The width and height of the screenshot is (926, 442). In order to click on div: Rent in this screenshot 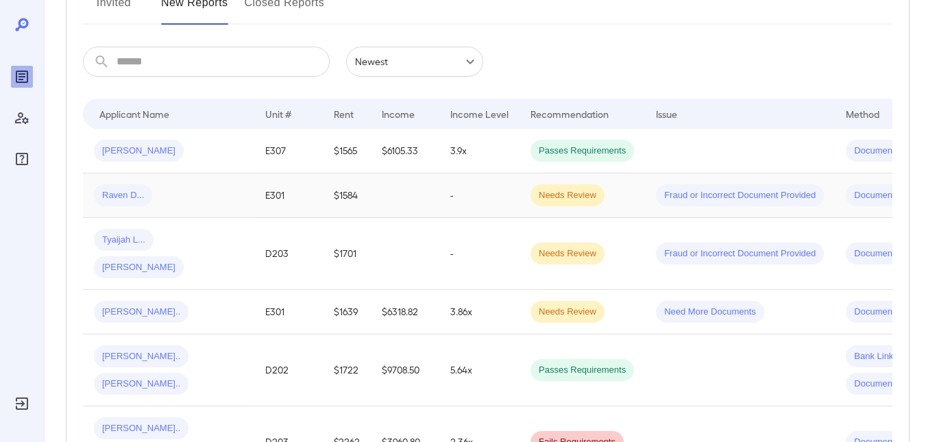, I will do `click(345, 114)`.